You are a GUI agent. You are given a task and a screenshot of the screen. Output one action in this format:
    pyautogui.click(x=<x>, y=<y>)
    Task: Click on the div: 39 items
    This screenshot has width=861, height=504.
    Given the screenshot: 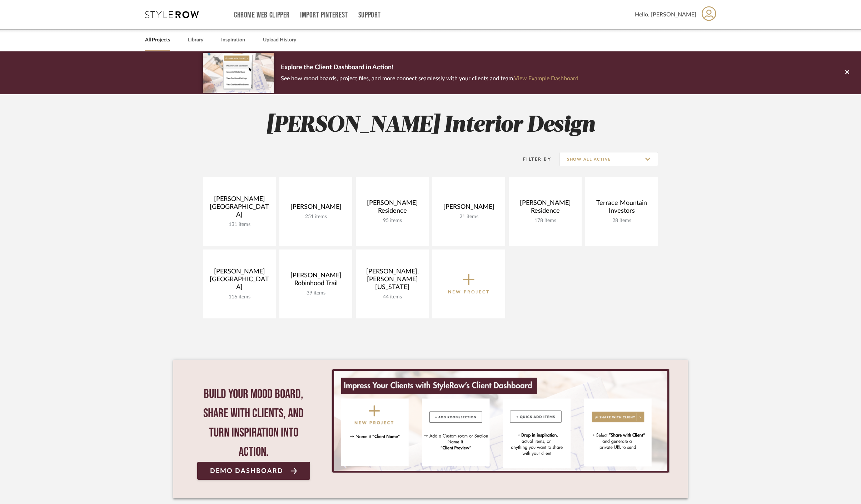 What is the action you would take?
    pyautogui.click(x=316, y=293)
    